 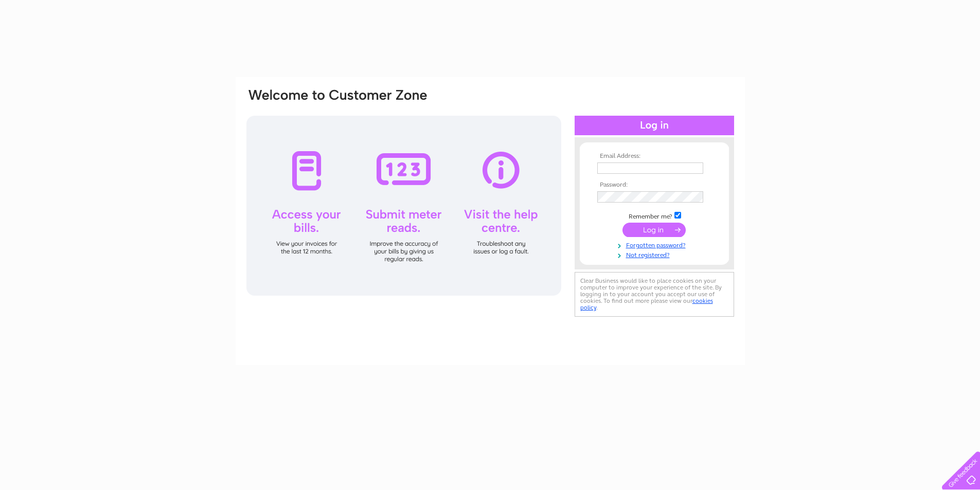 I want to click on input: Submit, so click(x=654, y=229).